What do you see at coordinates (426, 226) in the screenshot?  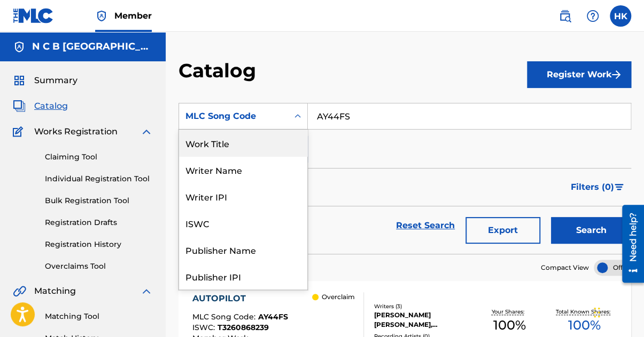 I see `a: Reset Search` at bounding box center [426, 226].